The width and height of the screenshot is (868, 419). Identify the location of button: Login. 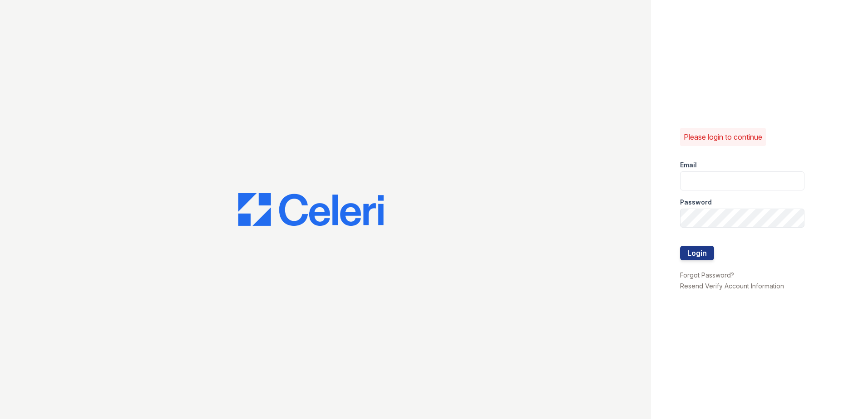
(697, 253).